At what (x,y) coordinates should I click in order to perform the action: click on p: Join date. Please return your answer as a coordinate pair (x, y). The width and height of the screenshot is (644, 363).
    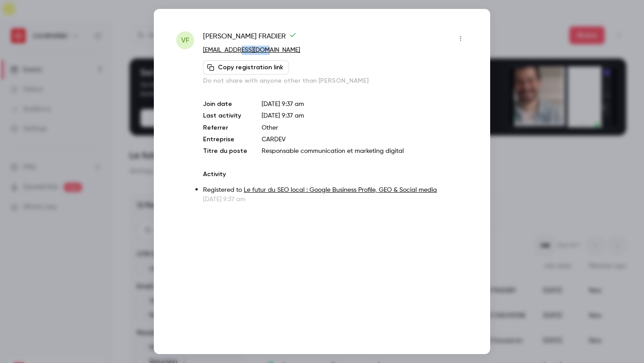
    Looking at the image, I should click on (225, 104).